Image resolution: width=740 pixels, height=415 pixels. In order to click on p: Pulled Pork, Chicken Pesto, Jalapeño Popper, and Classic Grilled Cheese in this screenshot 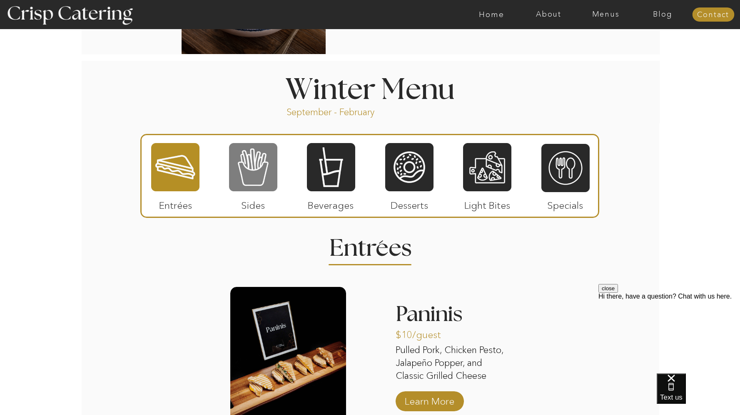, I will do `click(453, 364)`.